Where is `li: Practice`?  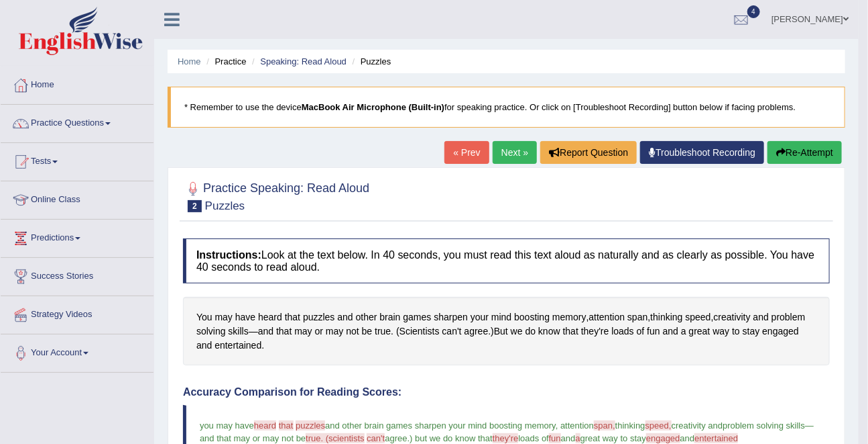 li: Practice is located at coordinates (225, 61).